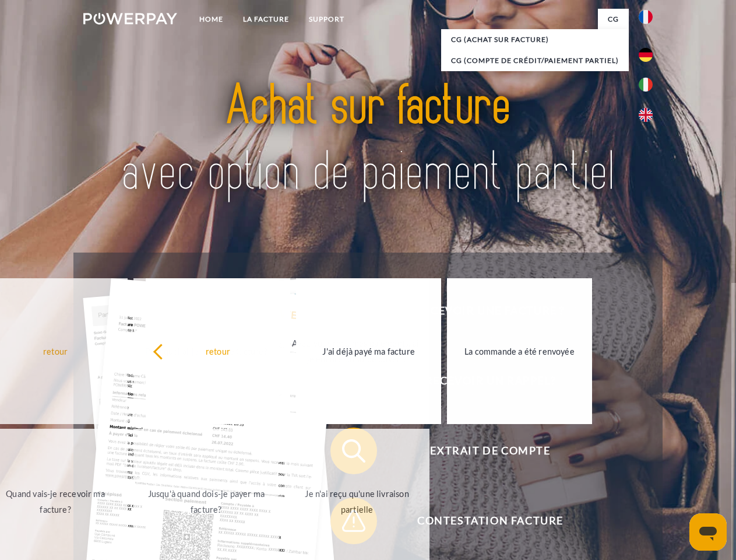  I want to click on div: Jusqu'à quand dois-je payer ma facture?, so click(205, 501).